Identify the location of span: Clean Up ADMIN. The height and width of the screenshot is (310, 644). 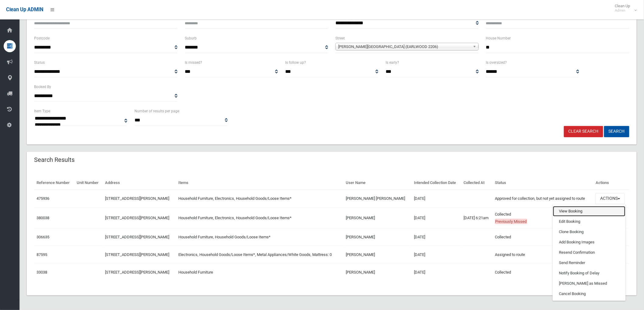
(24, 9).